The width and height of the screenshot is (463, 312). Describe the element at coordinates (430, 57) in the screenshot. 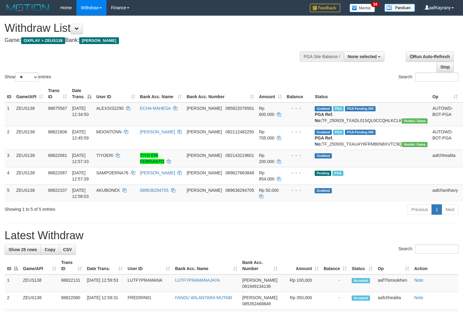

I see `a: Run Auto-Refresh` at that location.